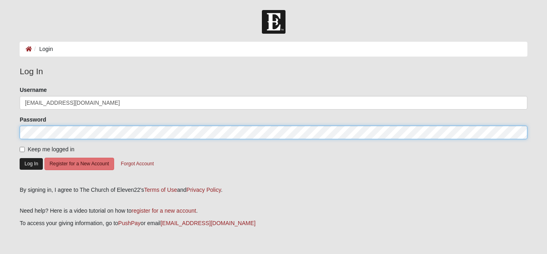 Image resolution: width=547 pixels, height=254 pixels. I want to click on p: Need help? Here is a video tutorial on how to ., so click(274, 210).